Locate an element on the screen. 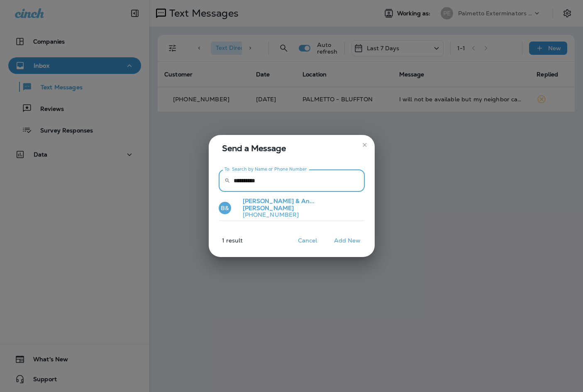 This screenshot has height=392, width=583. span: Send a Message is located at coordinates (294, 148).